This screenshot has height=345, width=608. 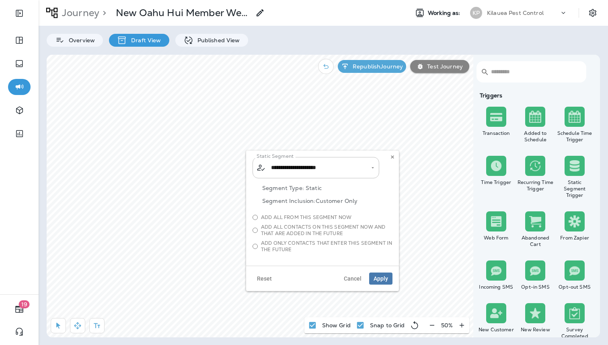 I want to click on div: Time Trigger, so click(x=496, y=182).